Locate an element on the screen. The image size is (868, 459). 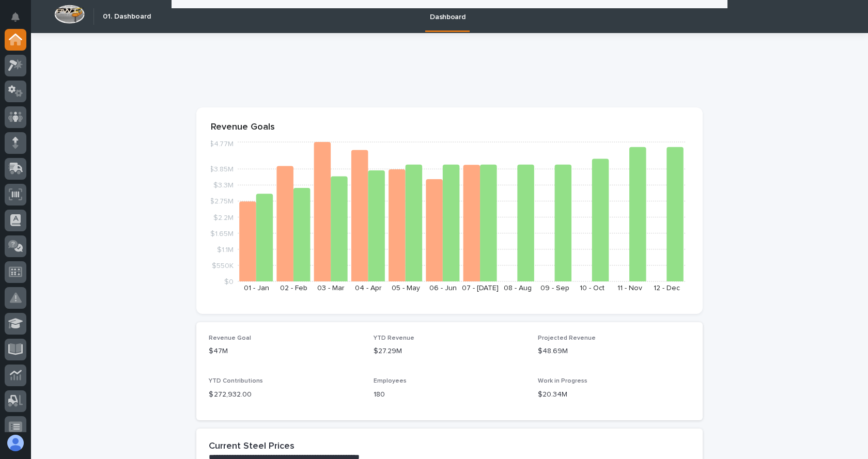
p: $27.29M is located at coordinates (450, 351).